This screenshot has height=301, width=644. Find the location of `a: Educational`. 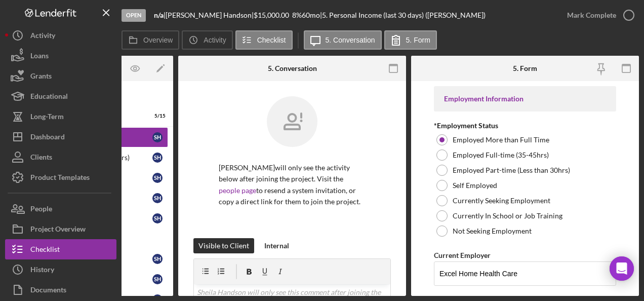

a: Educational is located at coordinates (61, 96).